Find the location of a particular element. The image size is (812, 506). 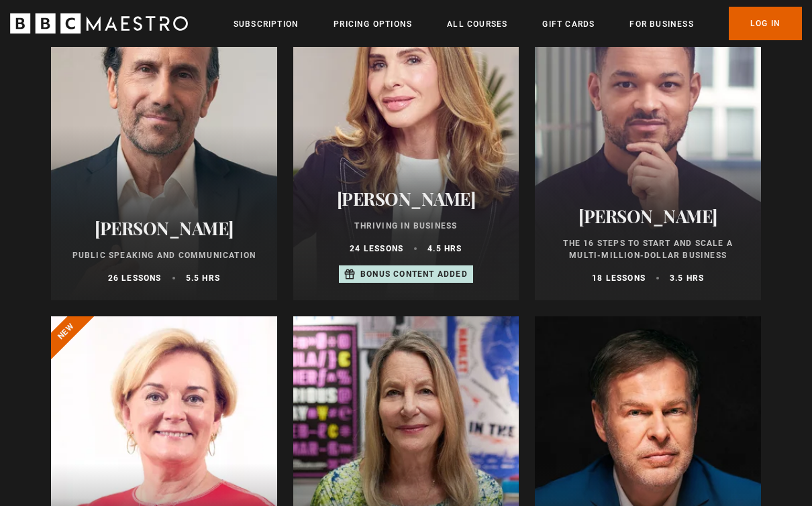

p: Bonus content added is located at coordinates (414, 274).